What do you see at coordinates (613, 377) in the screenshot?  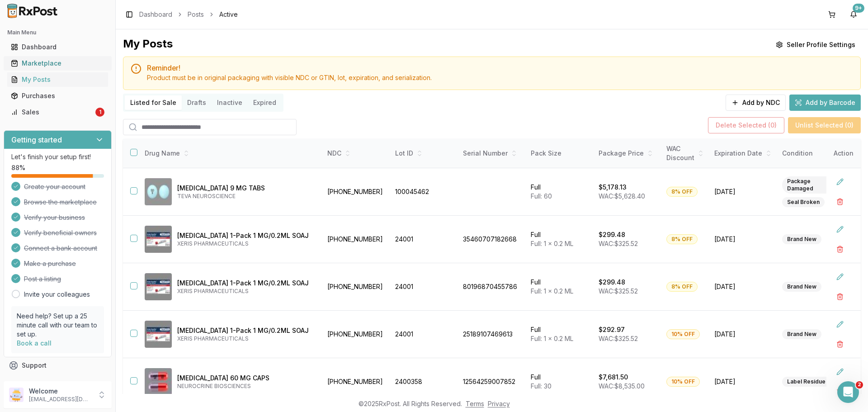 I see `p: $7,681.50` at bounding box center [613, 377].